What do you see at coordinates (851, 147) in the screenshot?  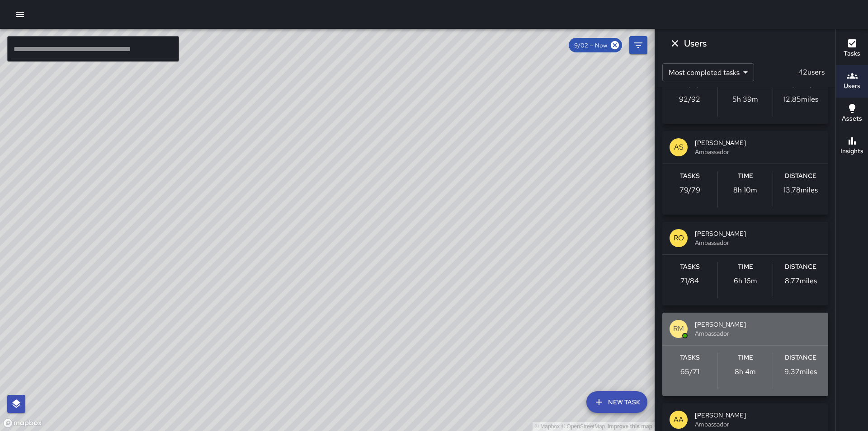 I see `button: Insights` at bounding box center [851, 147].